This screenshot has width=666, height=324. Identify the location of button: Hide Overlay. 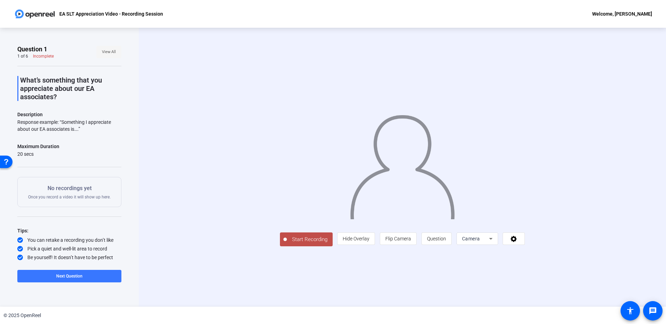
(356, 239).